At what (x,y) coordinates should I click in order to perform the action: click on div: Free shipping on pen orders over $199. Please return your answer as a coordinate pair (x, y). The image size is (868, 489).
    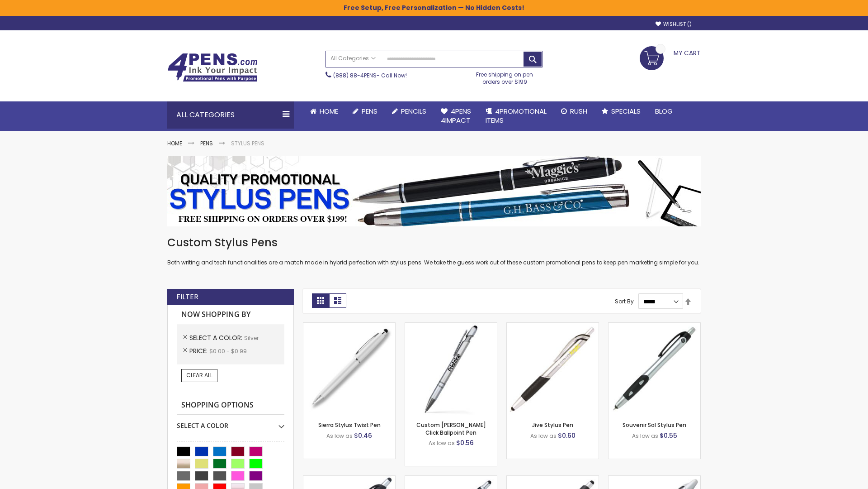
    Looking at the image, I should click on (505, 77).